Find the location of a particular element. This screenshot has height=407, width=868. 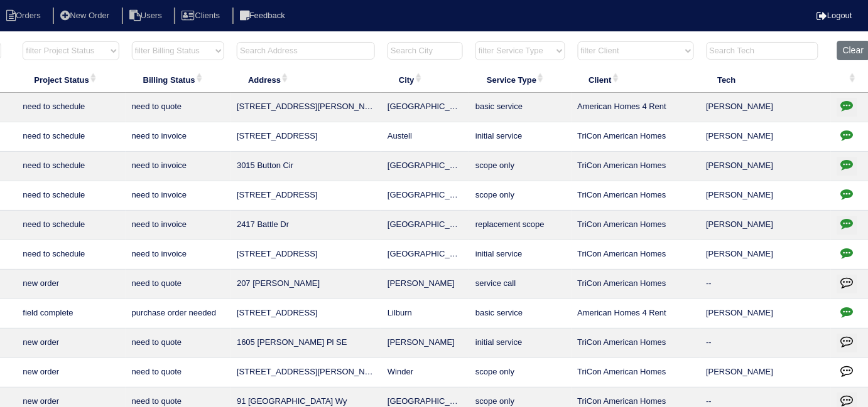

td: 2417 Battle Dr is located at coordinates (306, 225).